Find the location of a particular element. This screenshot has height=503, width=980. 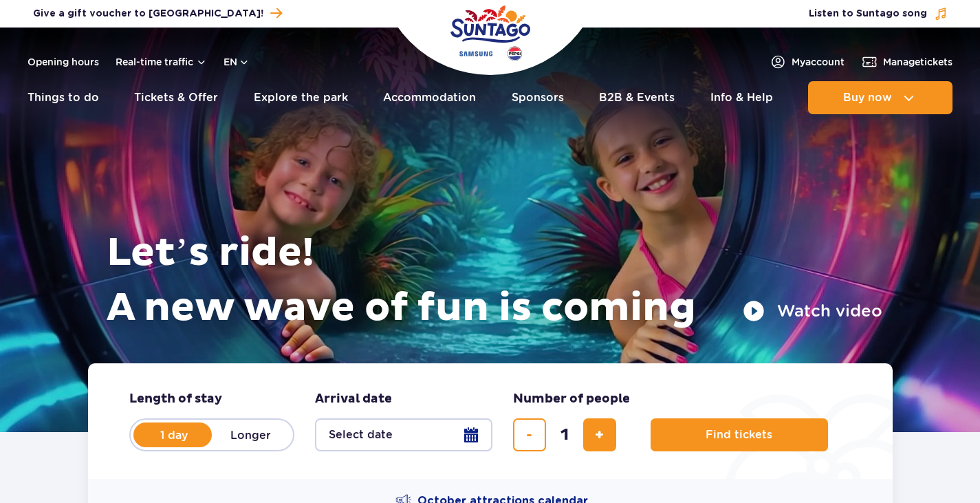

a: Info & Help is located at coordinates (741, 98).